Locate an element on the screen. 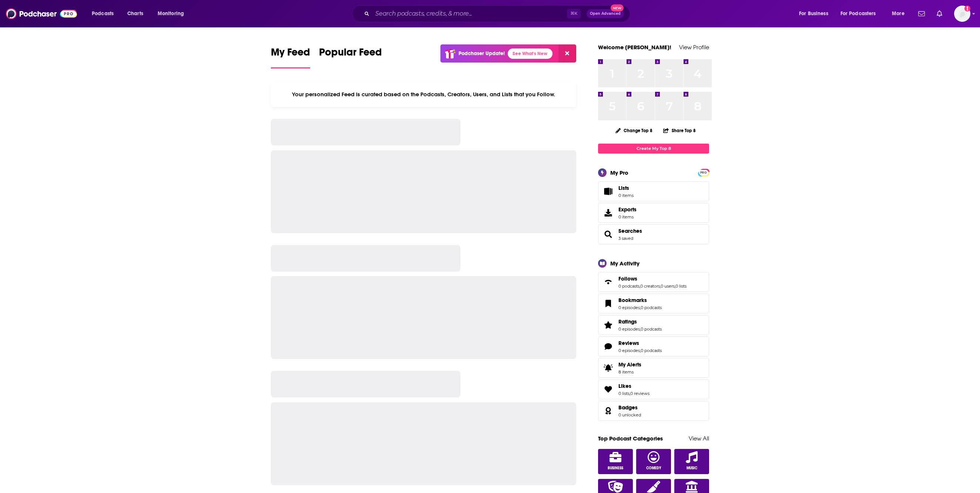 Image resolution: width=980 pixels, height=493 pixels. div: My Activity is located at coordinates (625, 263).